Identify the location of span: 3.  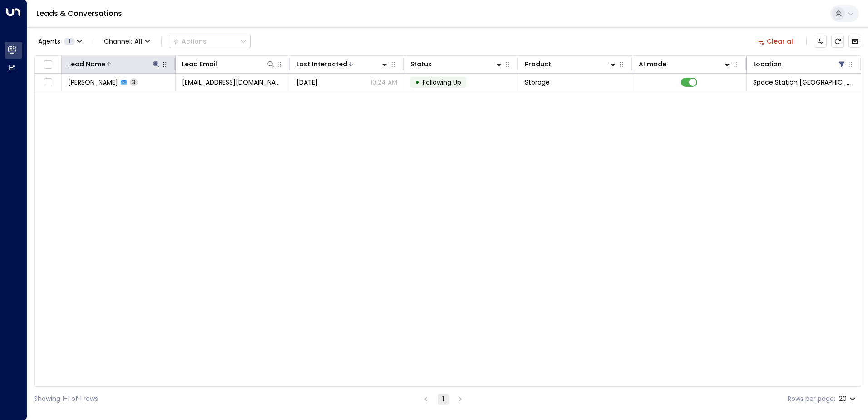
(134, 82).